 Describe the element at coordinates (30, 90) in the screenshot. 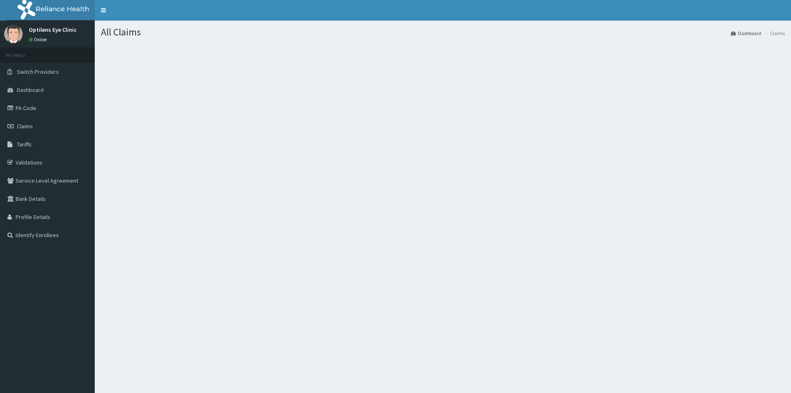

I see `span: Dashboard` at that location.